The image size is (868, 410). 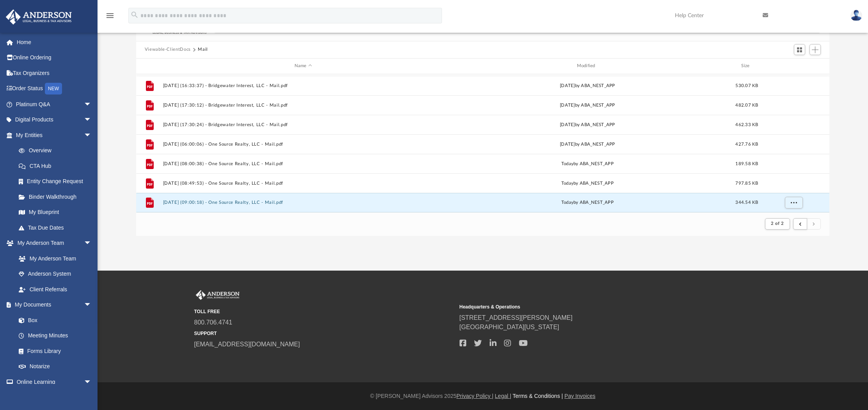 What do you see at coordinates (57, 197) in the screenshot?
I see `a: Binder Walkthrough` at bounding box center [57, 197].